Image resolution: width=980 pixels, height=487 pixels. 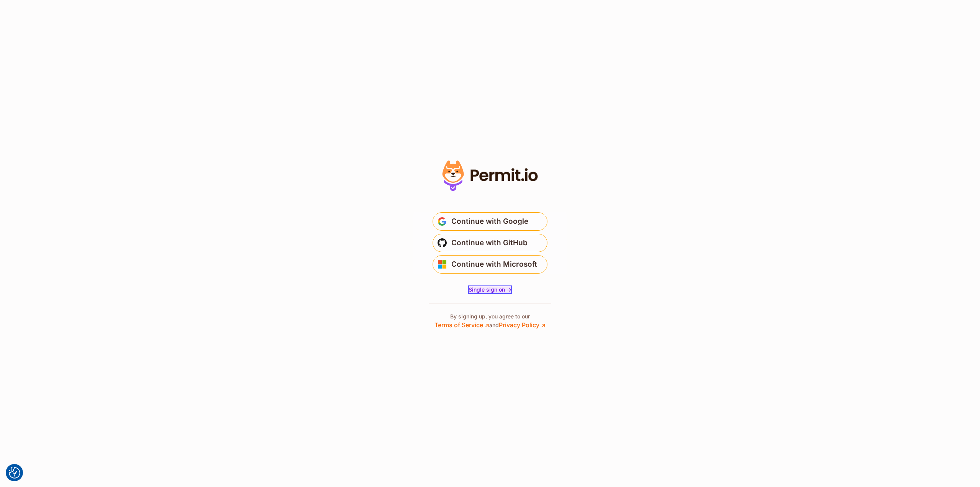 What do you see at coordinates (490, 289) in the screenshot?
I see `span: Single sign on ->` at bounding box center [490, 289].